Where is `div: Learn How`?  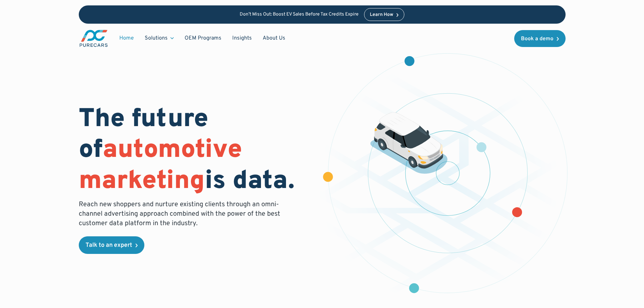
div: Learn How is located at coordinates (382, 15).